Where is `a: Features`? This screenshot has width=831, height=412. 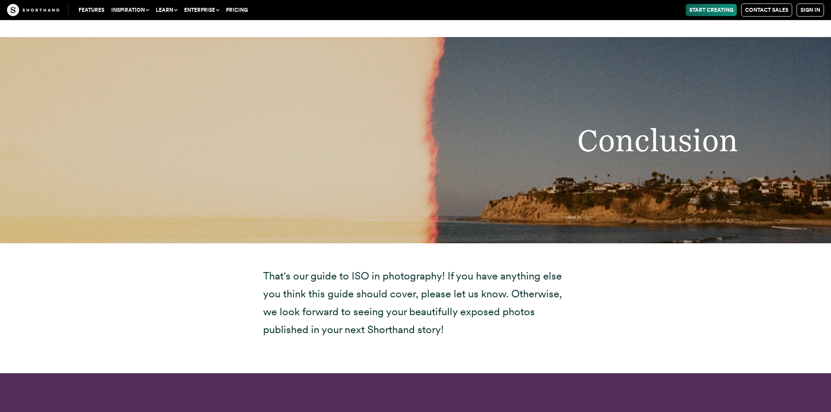 a: Features is located at coordinates (91, 10).